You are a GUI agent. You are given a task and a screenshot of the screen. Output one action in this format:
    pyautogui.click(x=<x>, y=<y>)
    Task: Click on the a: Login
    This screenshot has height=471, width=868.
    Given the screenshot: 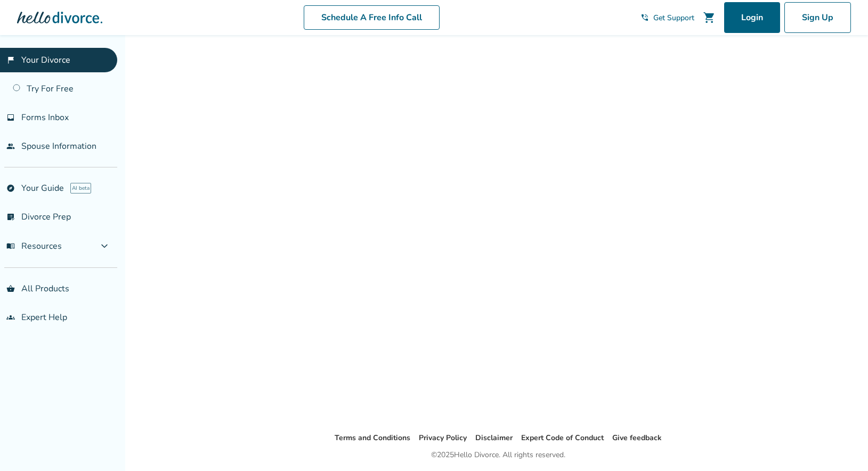 What is the action you would take?
    pyautogui.click(x=752, y=18)
    